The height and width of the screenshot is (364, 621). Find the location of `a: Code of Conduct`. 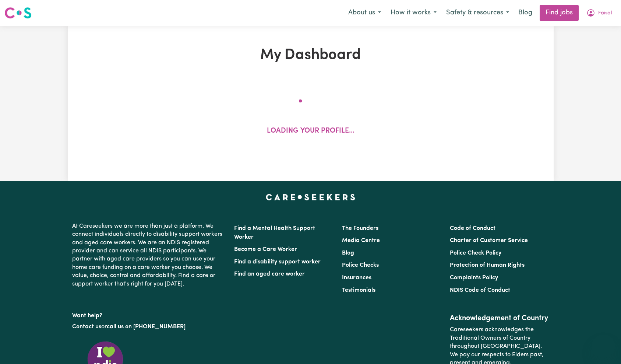

a: Code of Conduct is located at coordinates (473, 228).